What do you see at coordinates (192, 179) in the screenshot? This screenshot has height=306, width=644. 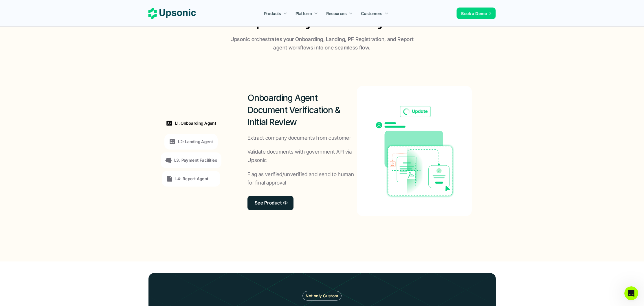 I see `p: L4: Report Agent` at bounding box center [192, 179].